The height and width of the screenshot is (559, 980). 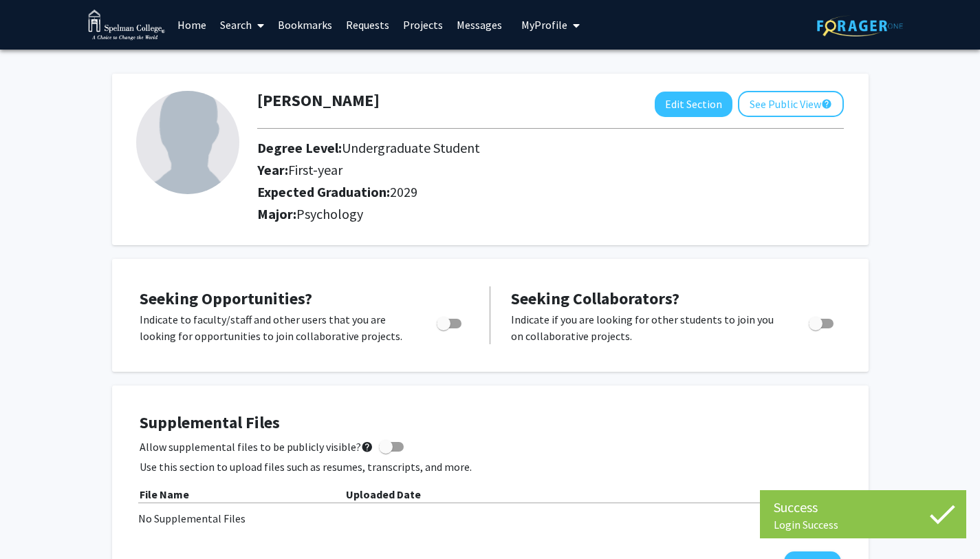 I want to click on h2: Major:, so click(x=550, y=214).